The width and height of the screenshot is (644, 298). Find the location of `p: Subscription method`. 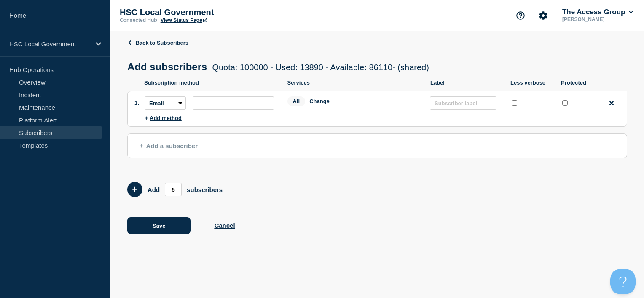

p: Subscription method is located at coordinates (211, 82).